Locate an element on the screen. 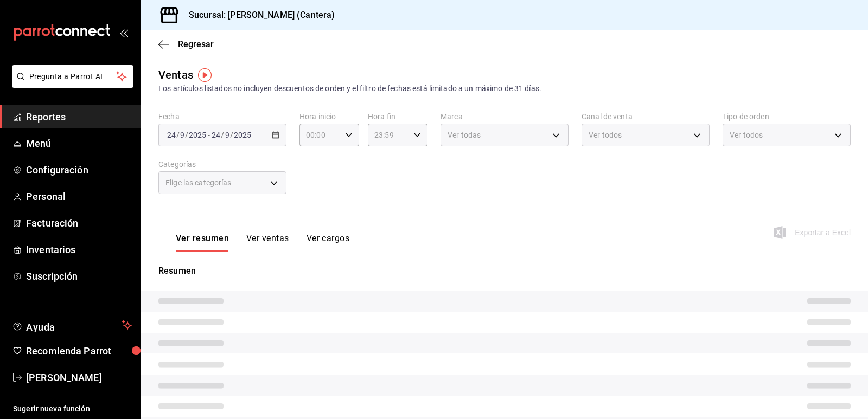 The width and height of the screenshot is (868, 419). label: Tipo de orden is located at coordinates (787, 117).